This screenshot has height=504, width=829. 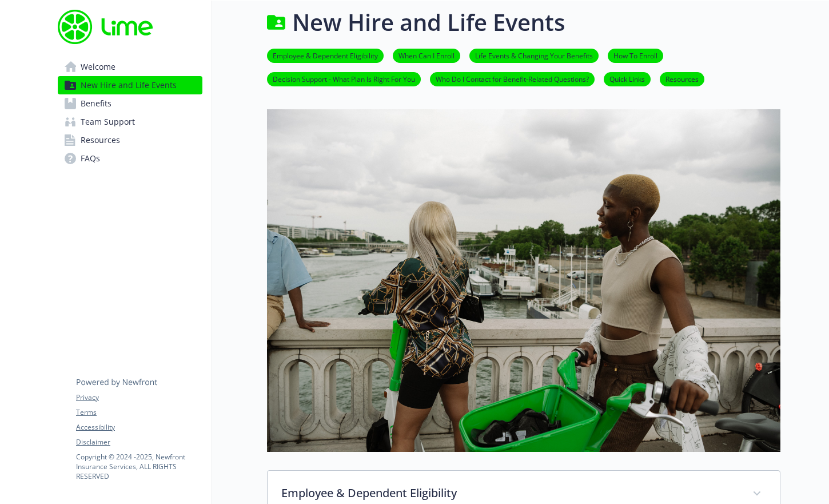 I want to click on span: FAQs, so click(x=91, y=159).